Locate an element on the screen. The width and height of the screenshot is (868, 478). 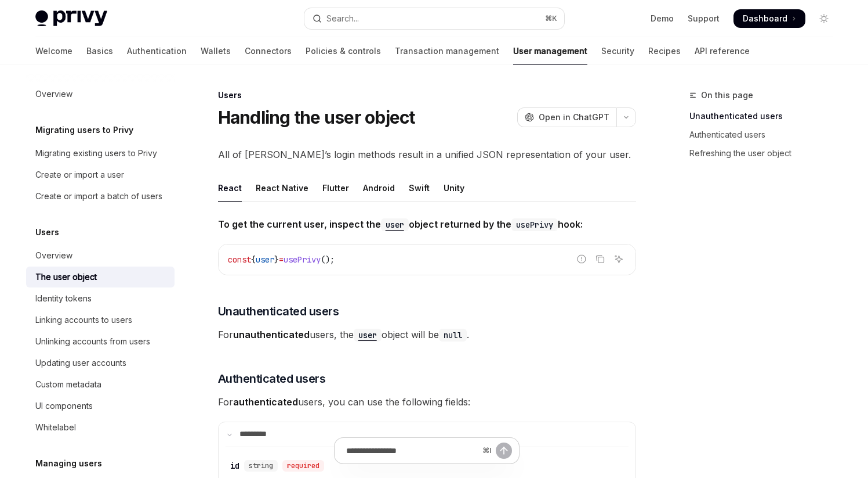
a: Welcome is located at coordinates (54, 51).